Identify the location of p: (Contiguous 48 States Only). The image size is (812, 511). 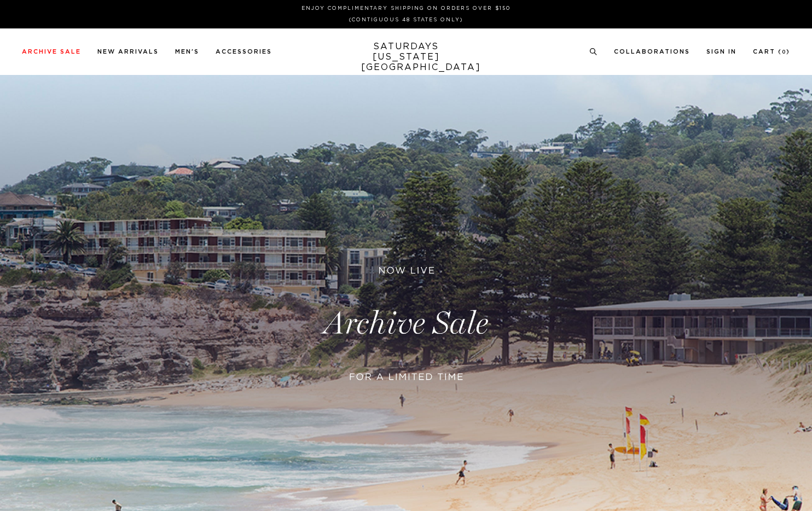
(406, 19).